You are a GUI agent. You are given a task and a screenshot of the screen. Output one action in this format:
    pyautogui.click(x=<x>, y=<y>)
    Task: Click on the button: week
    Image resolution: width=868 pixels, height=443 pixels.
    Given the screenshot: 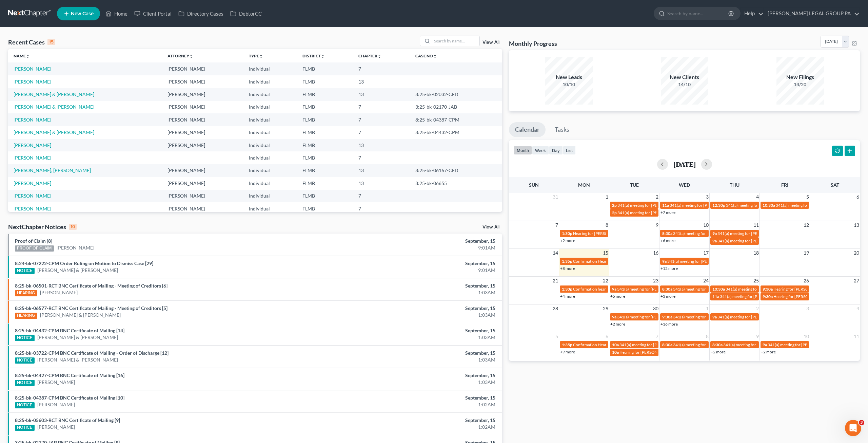 What is the action you would take?
    pyautogui.click(x=541, y=150)
    